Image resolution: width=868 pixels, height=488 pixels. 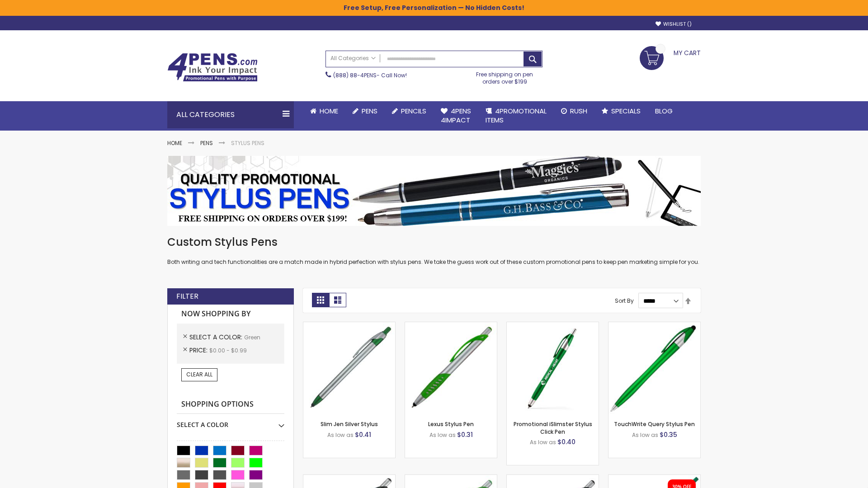 I want to click on strong: Stylus Pens, so click(x=248, y=143).